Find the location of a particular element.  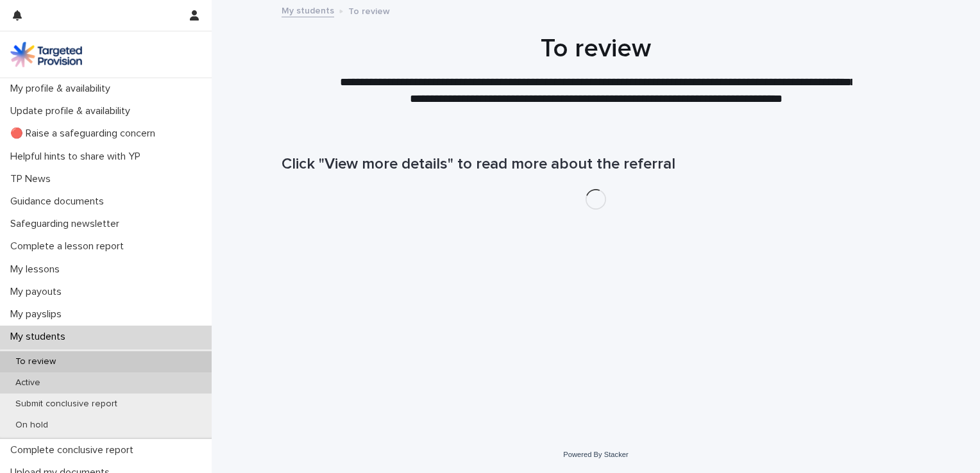

p: My profile & availability is located at coordinates (63, 88).